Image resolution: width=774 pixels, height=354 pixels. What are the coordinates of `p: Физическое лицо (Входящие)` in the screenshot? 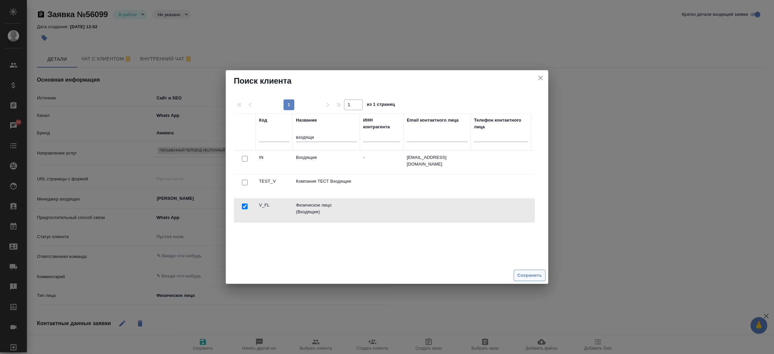 It's located at (326, 209).